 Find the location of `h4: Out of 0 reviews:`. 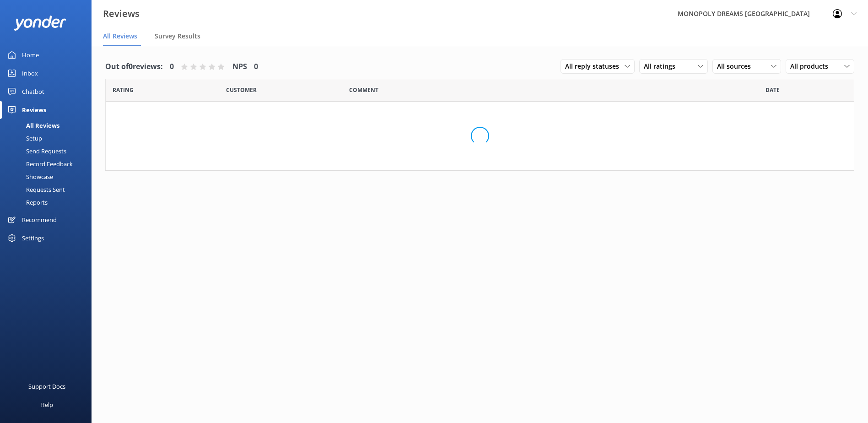

h4: Out of 0 reviews: is located at coordinates (134, 67).